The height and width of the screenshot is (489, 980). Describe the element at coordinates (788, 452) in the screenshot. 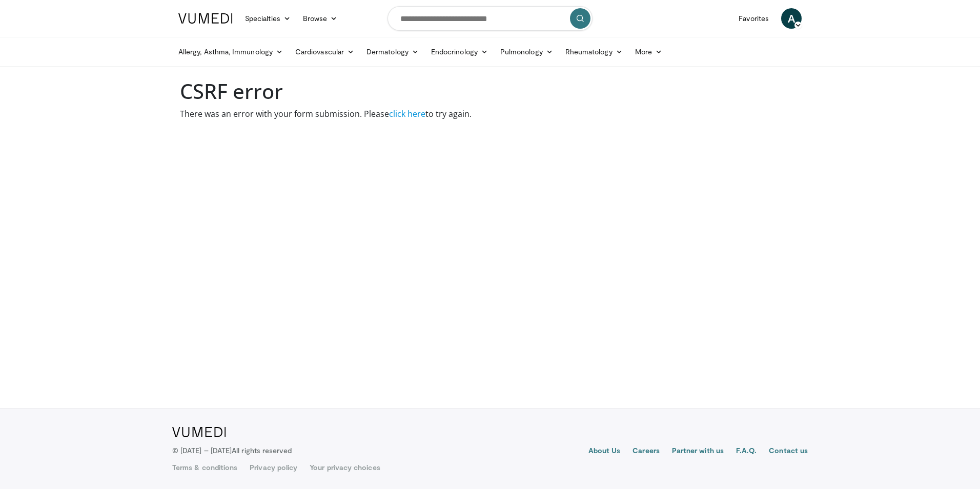

I see `a: Contact us` at that location.